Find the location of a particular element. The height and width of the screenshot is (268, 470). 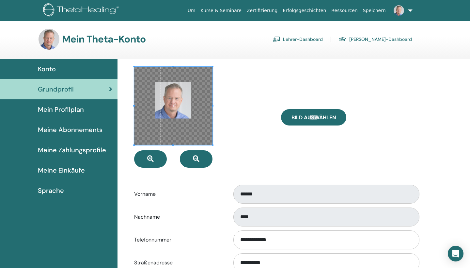

a: Lehrer-Dashboard is located at coordinates (298, 39).